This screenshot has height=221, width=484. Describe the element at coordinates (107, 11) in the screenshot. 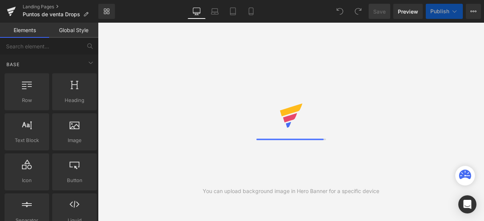

I see `a: New Library` at that location.